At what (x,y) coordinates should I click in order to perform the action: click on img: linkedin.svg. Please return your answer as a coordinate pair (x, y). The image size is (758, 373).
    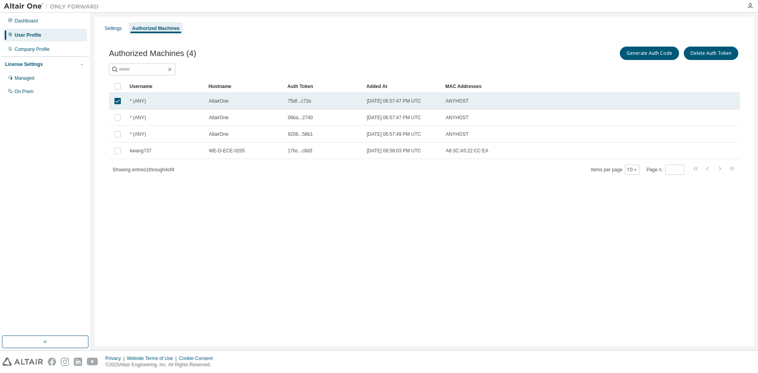
    Looking at the image, I should click on (78, 362).